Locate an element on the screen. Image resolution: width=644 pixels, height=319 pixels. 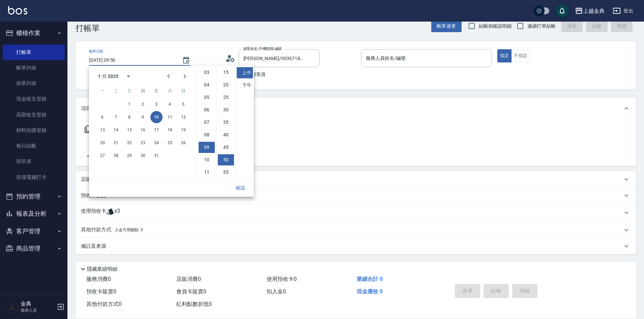
span: 星期一 is located at coordinates (102, 91).